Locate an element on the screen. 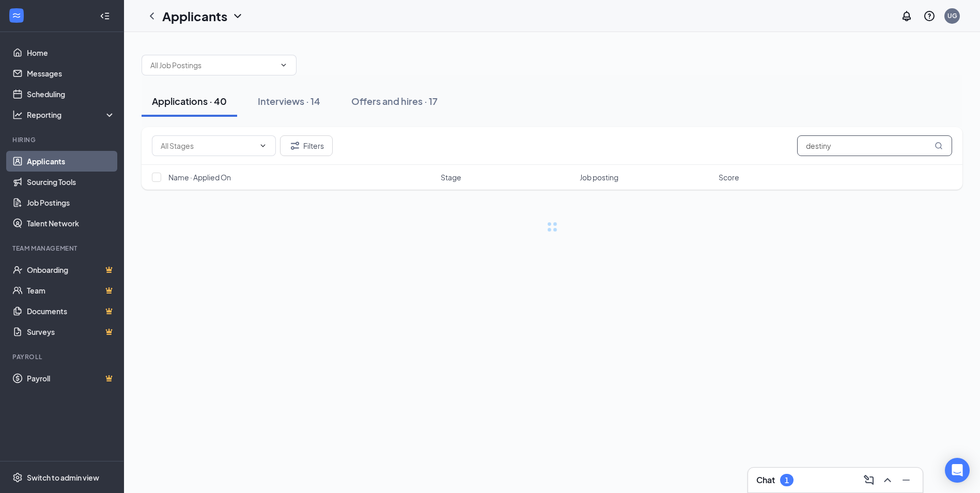 The image size is (980, 493). div: Open Intercom Messenger is located at coordinates (957, 470).